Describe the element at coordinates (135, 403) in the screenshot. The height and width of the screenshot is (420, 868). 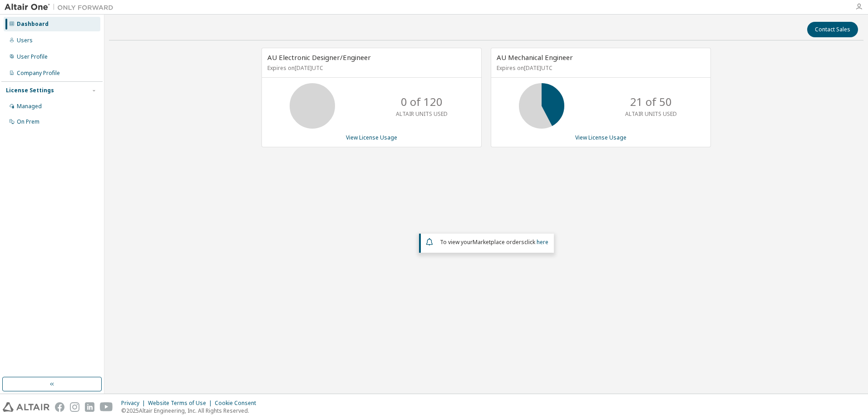
I see `div: Privacy` at that location.